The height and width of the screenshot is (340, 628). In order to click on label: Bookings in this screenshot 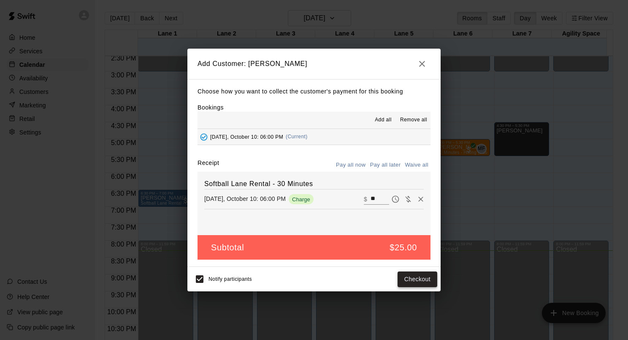, I will do `click(211, 107)`.